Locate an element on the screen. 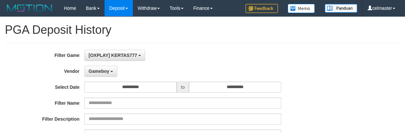 This screenshot has height=133, width=405. img: panduan.png is located at coordinates (341, 8).